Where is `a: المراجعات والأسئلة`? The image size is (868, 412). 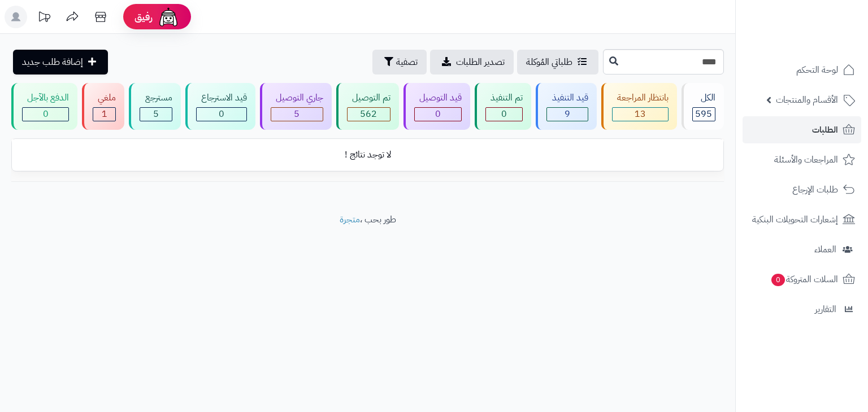 a: المراجعات والأسئلة is located at coordinates (802, 160).